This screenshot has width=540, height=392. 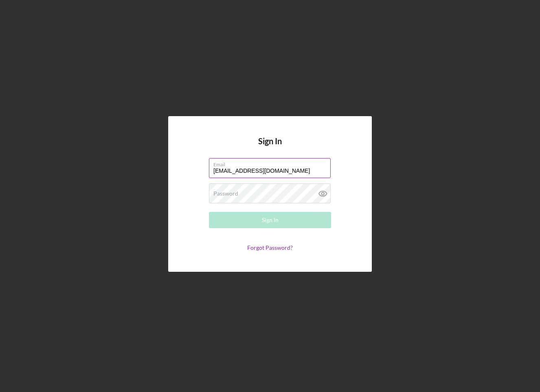 I want to click on button: Sign In, so click(x=270, y=220).